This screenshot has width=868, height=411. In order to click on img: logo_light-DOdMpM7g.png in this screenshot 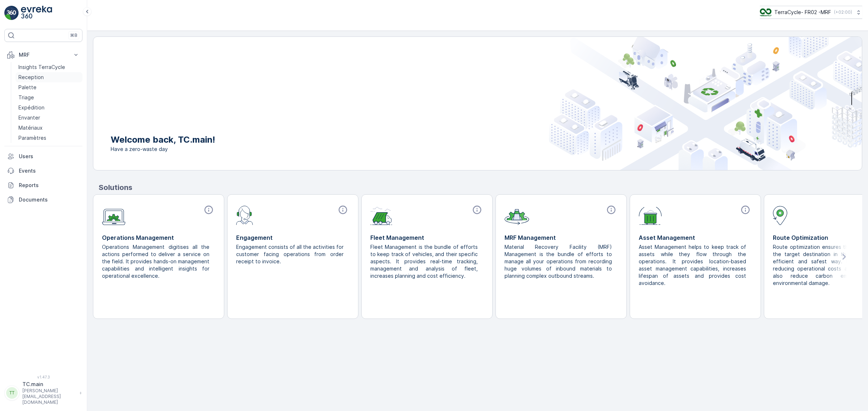, I will do `click(37, 13)`.